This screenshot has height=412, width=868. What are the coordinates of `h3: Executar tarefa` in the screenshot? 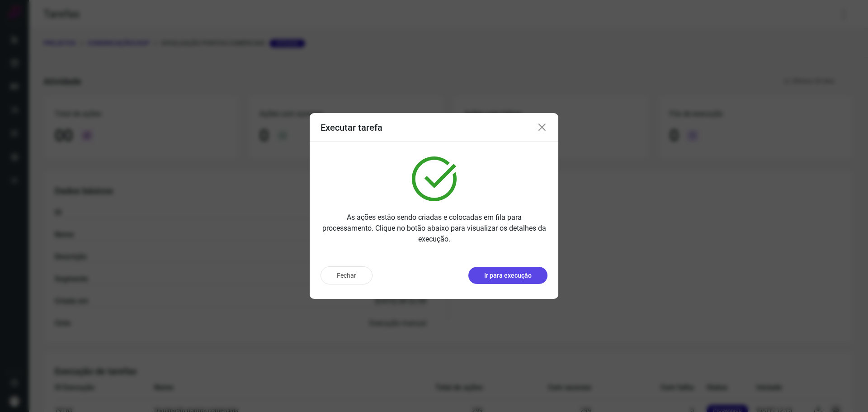 It's located at (351, 128).